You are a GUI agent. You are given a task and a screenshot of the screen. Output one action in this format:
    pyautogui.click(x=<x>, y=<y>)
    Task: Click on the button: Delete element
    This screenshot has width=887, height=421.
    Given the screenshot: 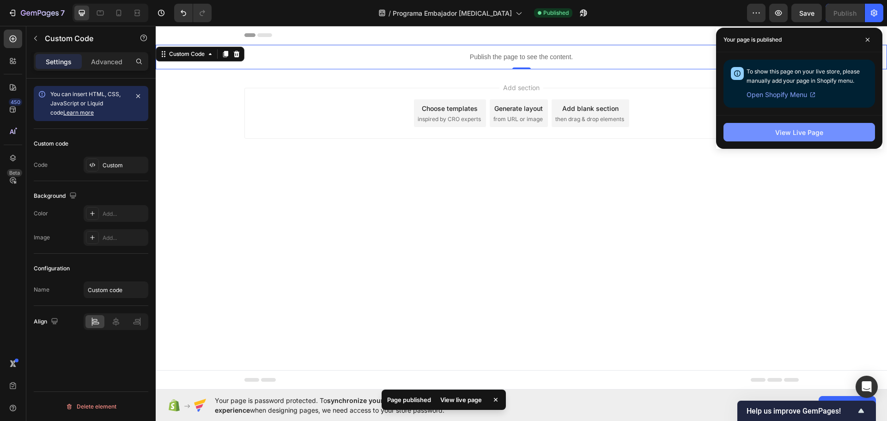 What is the action you would take?
    pyautogui.click(x=91, y=407)
    